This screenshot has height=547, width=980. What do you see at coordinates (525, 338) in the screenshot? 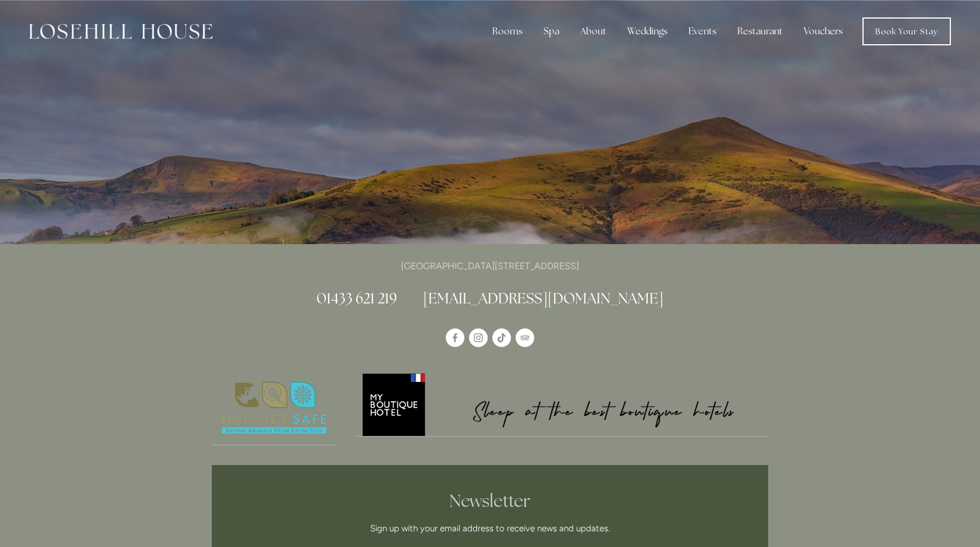
I see `a: TripAdvisor` at bounding box center [525, 338].